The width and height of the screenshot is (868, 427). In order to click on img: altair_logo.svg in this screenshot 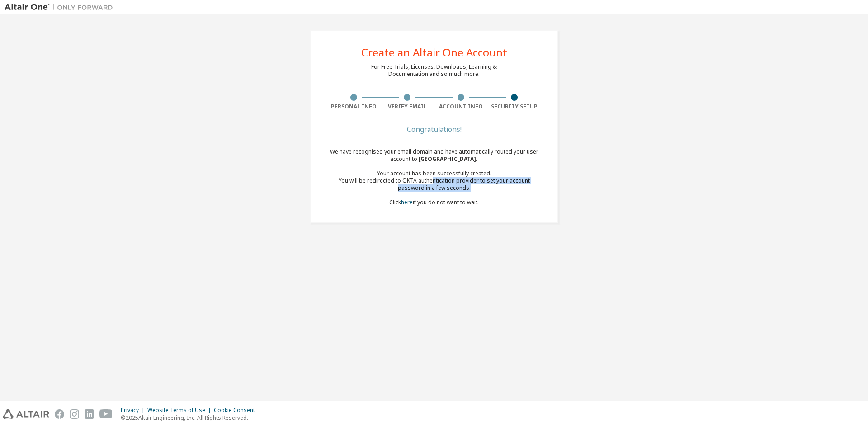, I will do `click(26, 414)`.